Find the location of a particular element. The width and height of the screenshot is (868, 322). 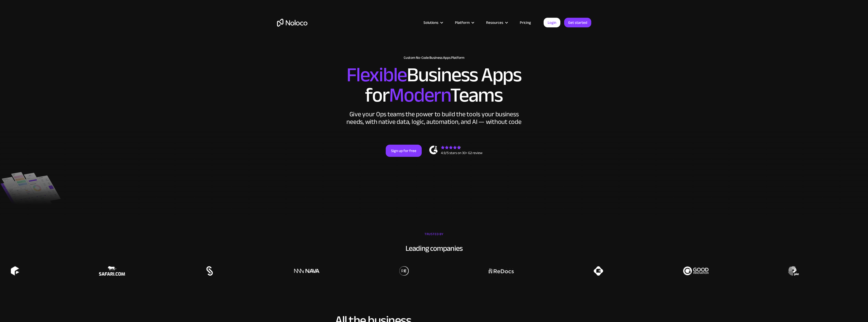

a: Get started is located at coordinates (578, 22).